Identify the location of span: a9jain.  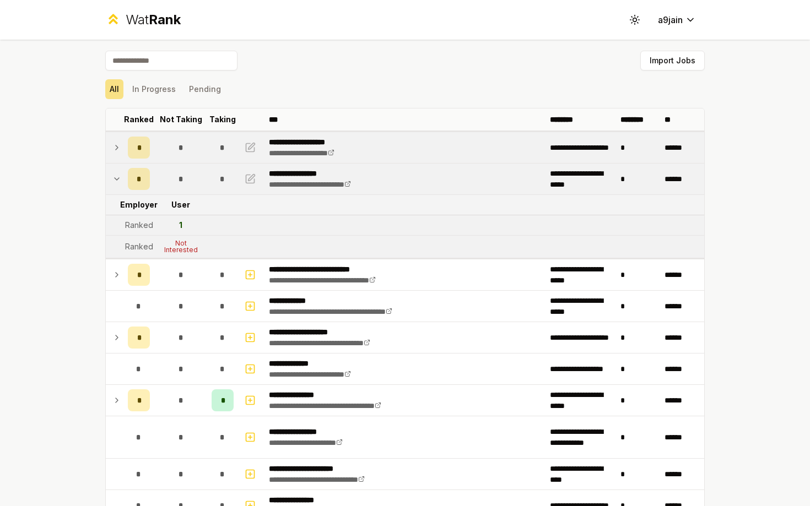
(670, 20).